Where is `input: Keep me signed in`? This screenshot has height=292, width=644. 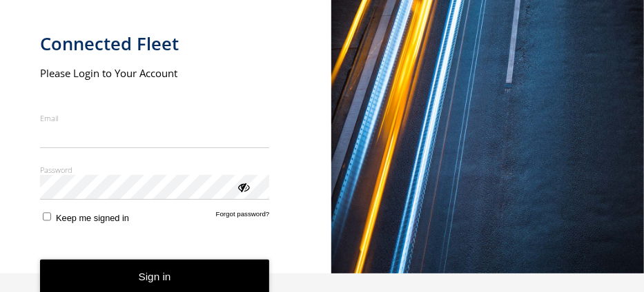 input: Keep me signed in is located at coordinates (47, 217).